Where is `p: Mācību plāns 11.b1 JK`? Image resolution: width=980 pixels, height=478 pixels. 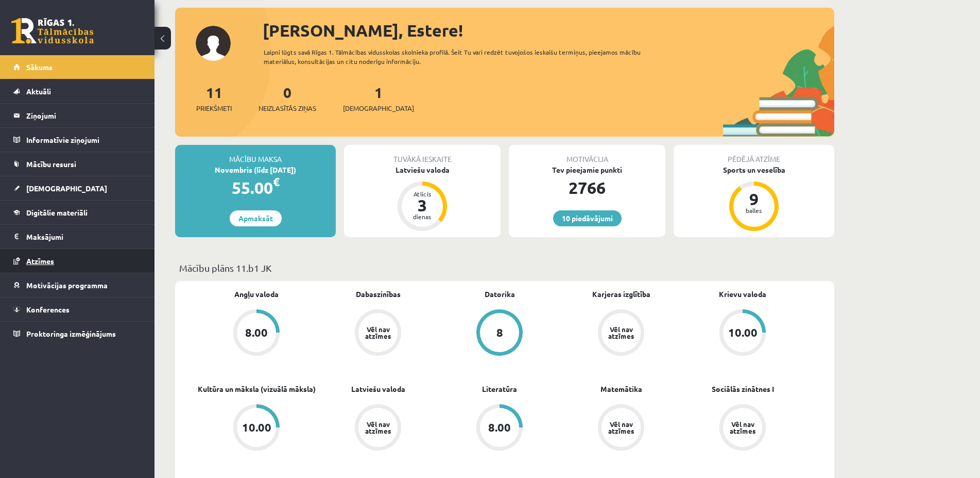 p: Mācību plāns 11.b1 JK is located at coordinates (505, 267).